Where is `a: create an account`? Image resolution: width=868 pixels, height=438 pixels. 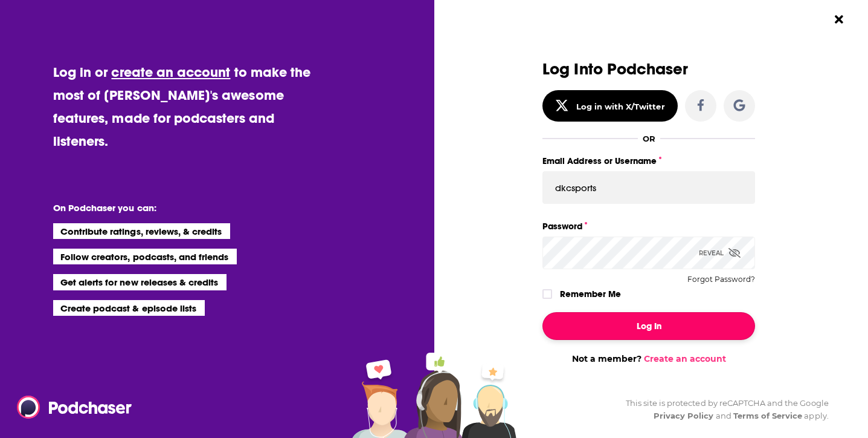 a: create an account is located at coordinates (170, 72).